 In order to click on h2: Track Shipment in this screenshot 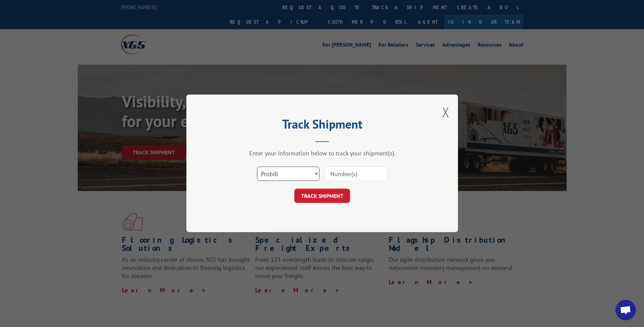, I will do `click(322, 126)`.